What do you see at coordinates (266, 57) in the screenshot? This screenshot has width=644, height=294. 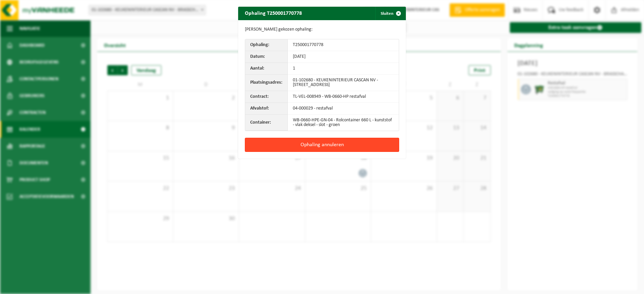 I see `th: Datum:` at bounding box center [266, 57].